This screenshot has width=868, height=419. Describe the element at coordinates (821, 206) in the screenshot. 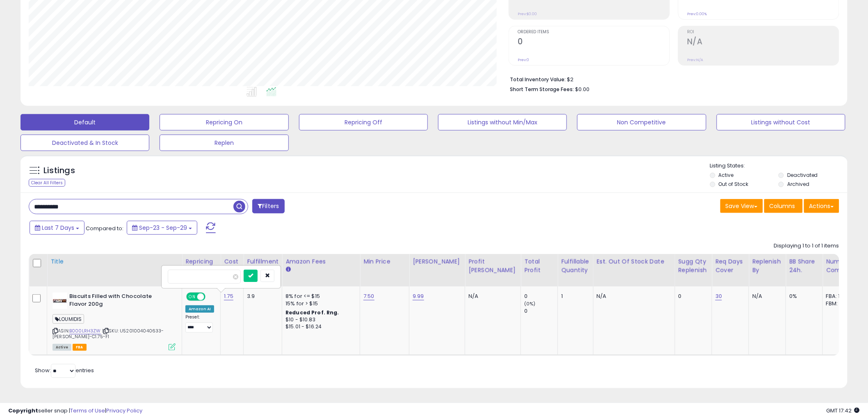

I see `button: Actions` at that location.